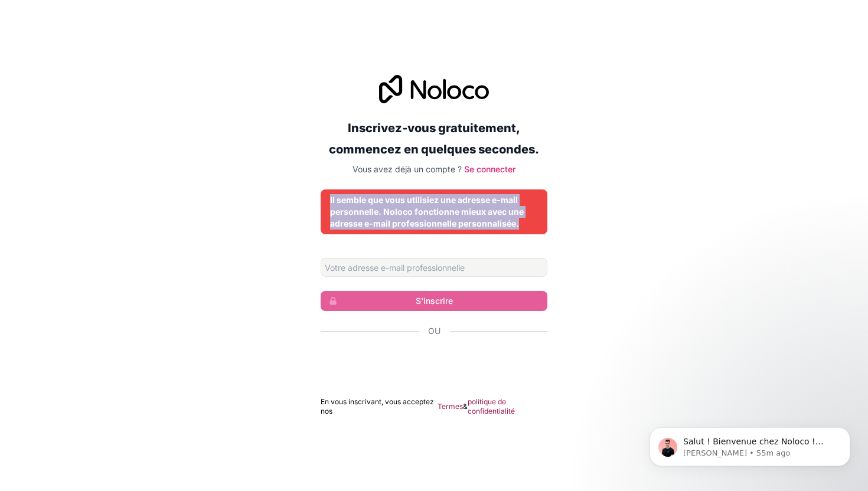 The image size is (868, 491). What do you see at coordinates (407, 169) in the screenshot?
I see `font: Vous avez déjà un compte ?` at bounding box center [407, 169].